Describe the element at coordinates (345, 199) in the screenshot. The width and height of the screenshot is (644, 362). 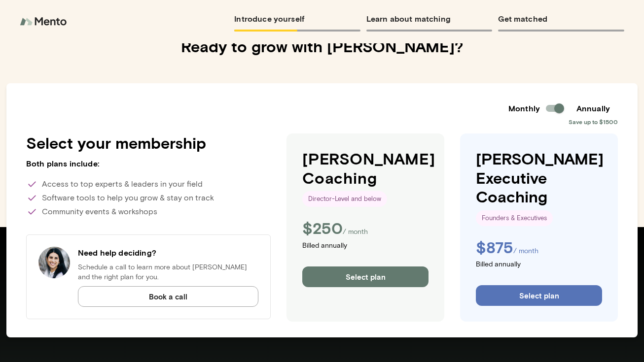
I see `span: Director-Level and below` at that location.